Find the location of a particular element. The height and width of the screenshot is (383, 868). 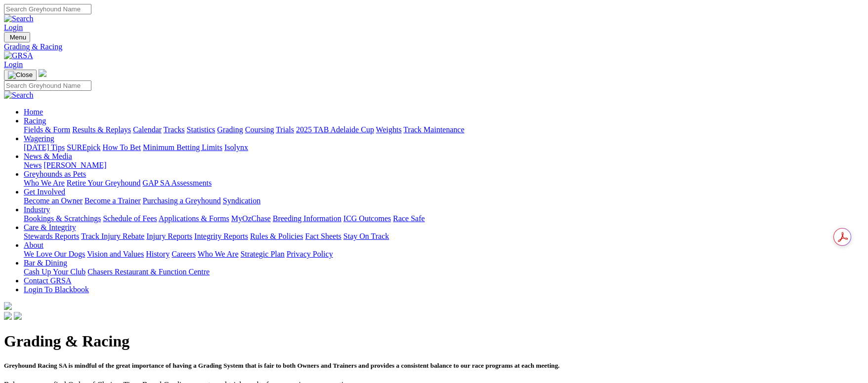

a: MyOzChase is located at coordinates (251, 218).